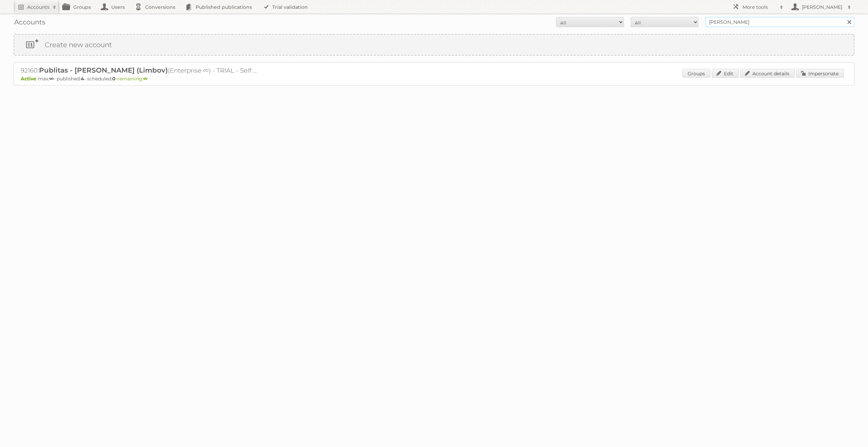 The image size is (868, 447). Describe the element at coordinates (759, 7) in the screenshot. I see `h2: More tools` at that location.